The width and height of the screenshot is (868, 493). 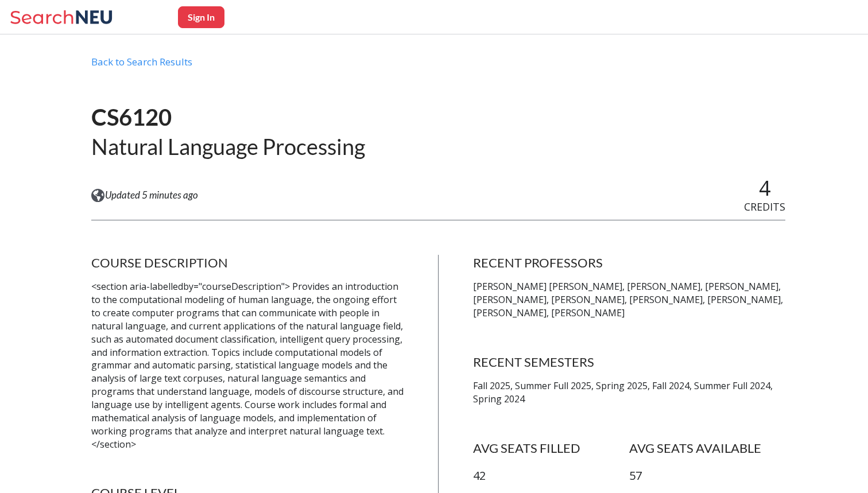 I want to click on p: Fall 2025, Summer Full 2025, Spring 2025, Fall 2024, Summer Full 2024, Spring 2024, so click(x=629, y=393).